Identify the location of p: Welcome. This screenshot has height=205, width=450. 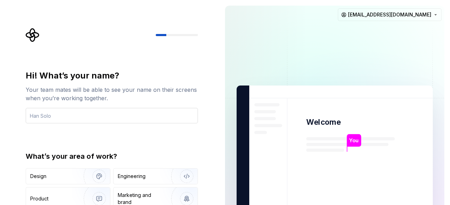
(323, 122).